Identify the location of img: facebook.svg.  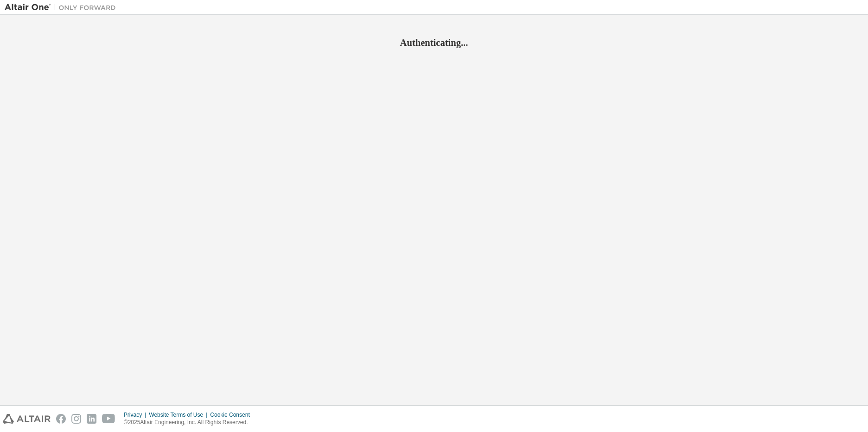
(60, 419).